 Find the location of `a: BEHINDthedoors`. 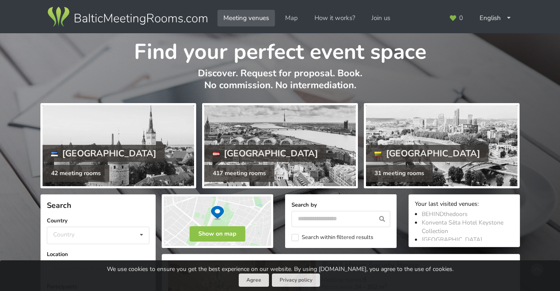

a: BEHINDthedoors is located at coordinates (444, 214).